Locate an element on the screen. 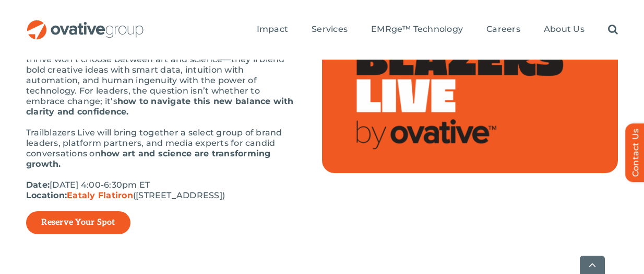  a: Services is located at coordinates (329, 30).